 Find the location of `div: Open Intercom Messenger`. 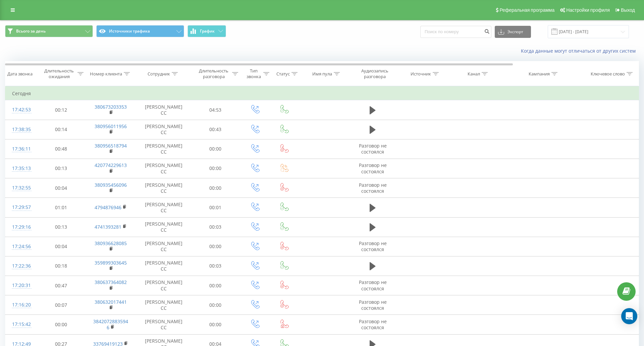

div: Open Intercom Messenger is located at coordinates (630, 316).